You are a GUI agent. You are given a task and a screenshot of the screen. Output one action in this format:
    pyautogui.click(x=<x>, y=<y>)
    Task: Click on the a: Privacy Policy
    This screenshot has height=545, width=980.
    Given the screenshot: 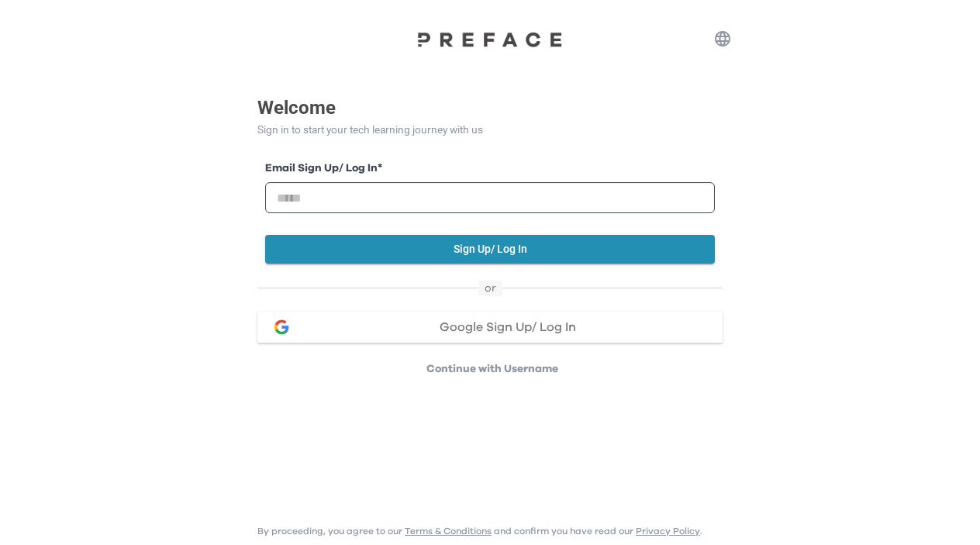 What is the action you would take?
    pyautogui.click(x=668, y=531)
    